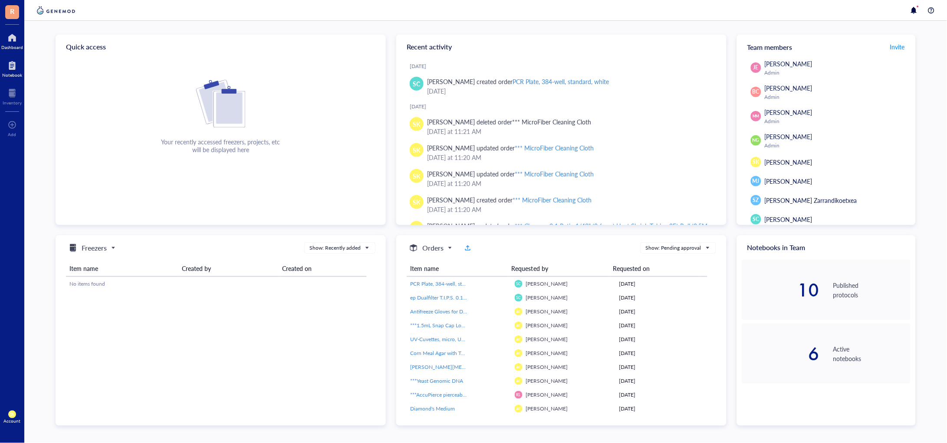  Describe the element at coordinates (433, 248) in the screenshot. I see `h5: Orders` at that location.